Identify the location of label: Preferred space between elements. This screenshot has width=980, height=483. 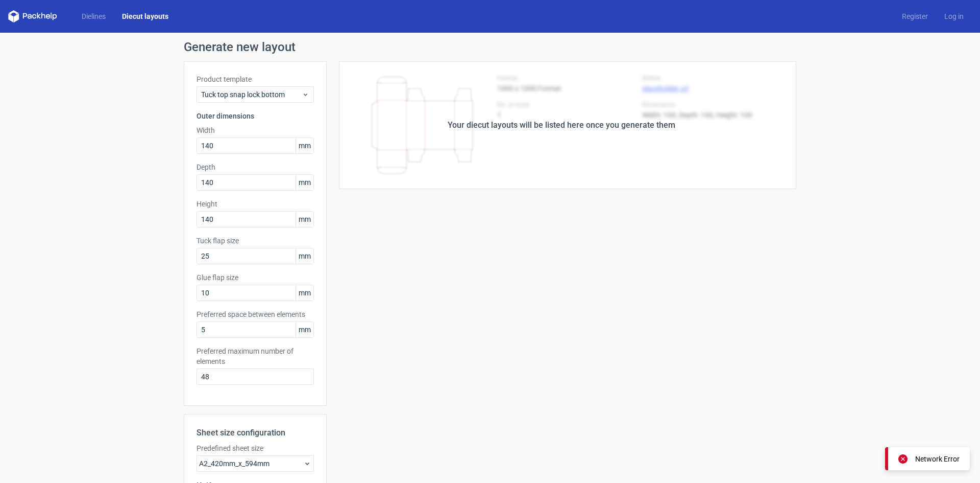
(255, 314).